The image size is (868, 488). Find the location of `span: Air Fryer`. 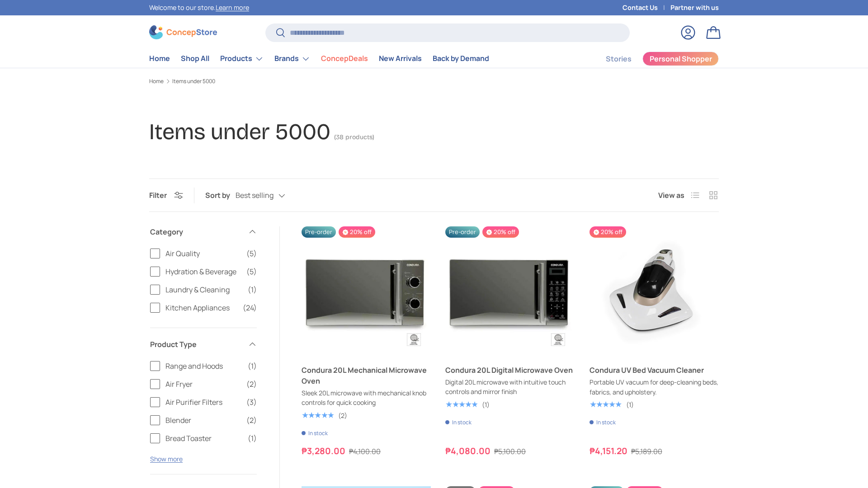

span: Air Fryer is located at coordinates (203, 384).